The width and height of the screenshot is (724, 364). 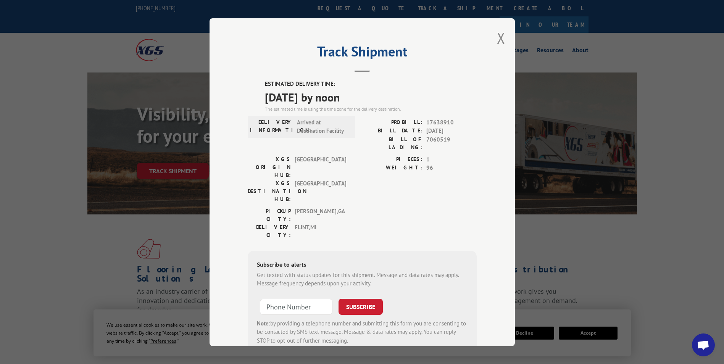 I want to click on label: PICKUP CITY:, so click(x=269, y=215).